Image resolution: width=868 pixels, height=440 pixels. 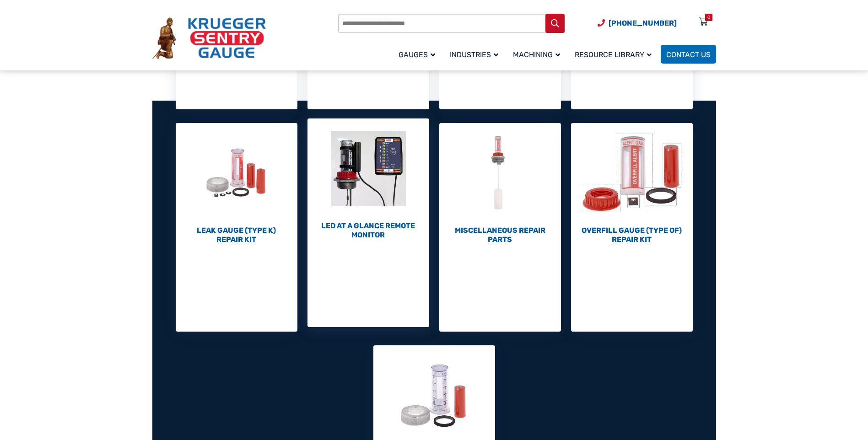 What do you see at coordinates (500, 174) in the screenshot?
I see `img: Miscellaneous Repair Parts` at bounding box center [500, 174].